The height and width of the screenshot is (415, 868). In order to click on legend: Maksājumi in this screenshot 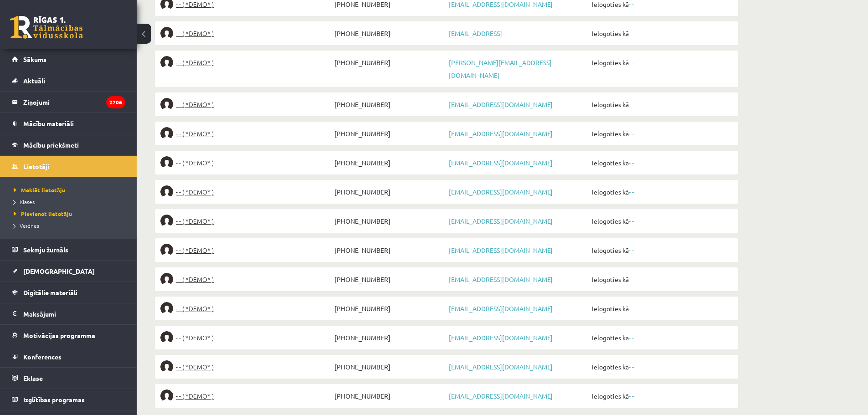, I will do `click(74, 314)`.